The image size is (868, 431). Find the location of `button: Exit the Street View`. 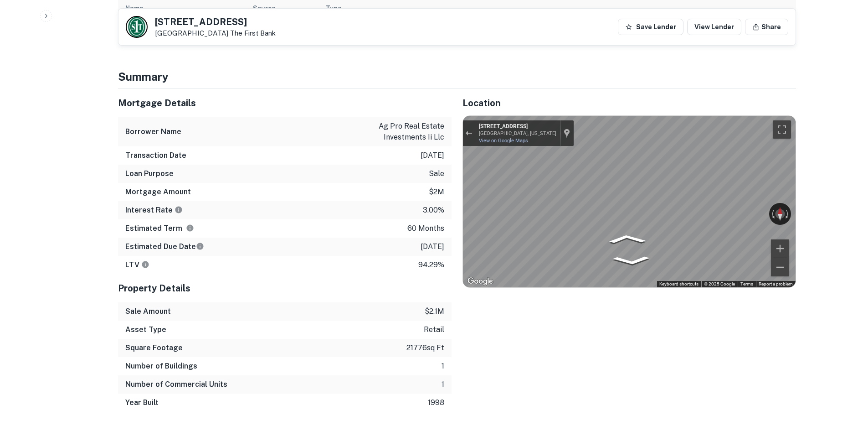

button: Exit the Street View is located at coordinates (469, 133).